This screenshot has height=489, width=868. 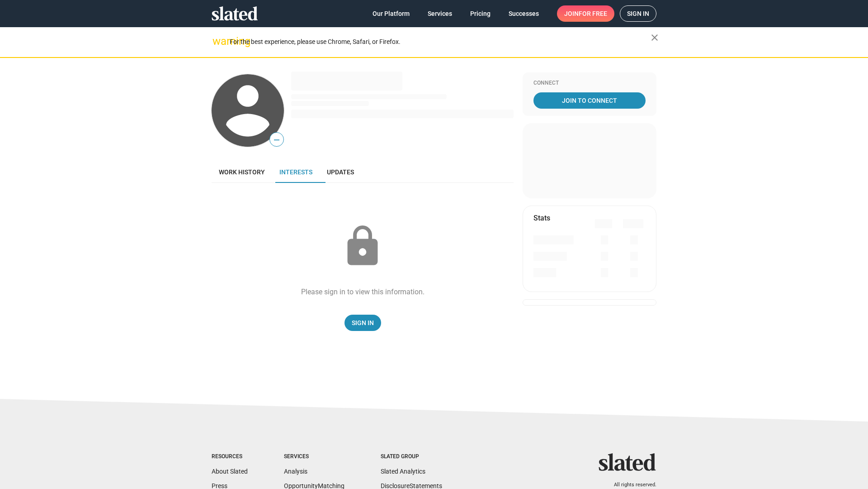 What do you see at coordinates (242, 172) in the screenshot?
I see `span: Work history` at bounding box center [242, 172].